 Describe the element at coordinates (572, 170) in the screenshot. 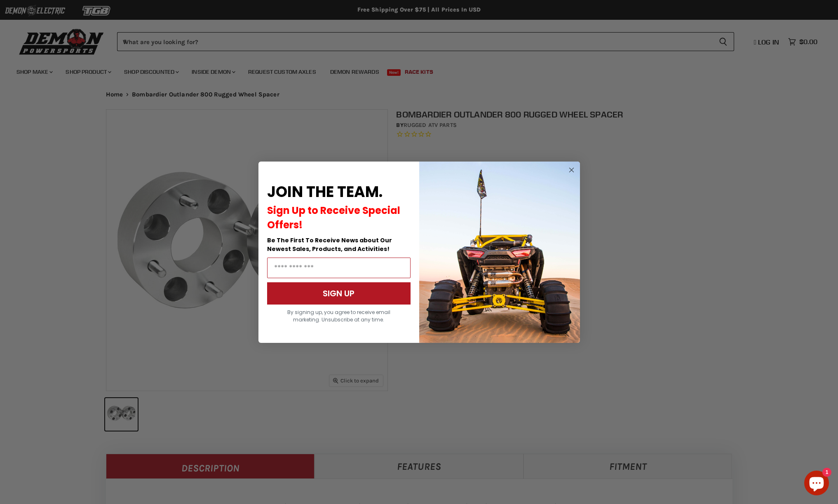

I see `button: Close dialog` at that location.